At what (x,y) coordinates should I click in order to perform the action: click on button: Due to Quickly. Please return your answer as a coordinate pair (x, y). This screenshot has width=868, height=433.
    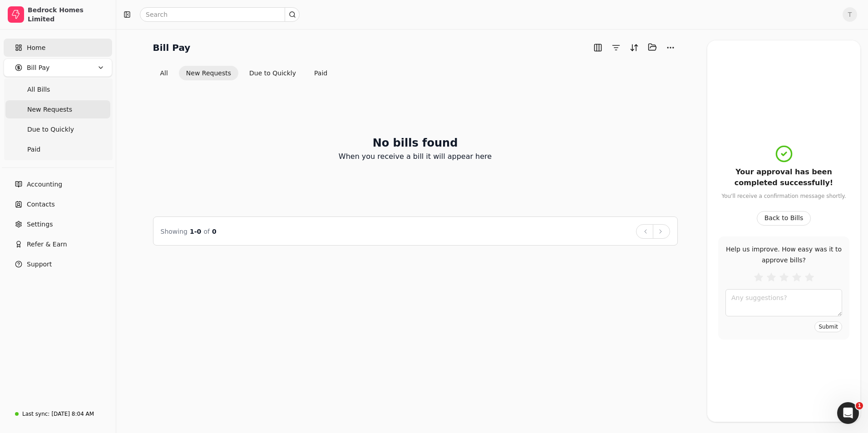
    Looking at the image, I should click on (272, 73).